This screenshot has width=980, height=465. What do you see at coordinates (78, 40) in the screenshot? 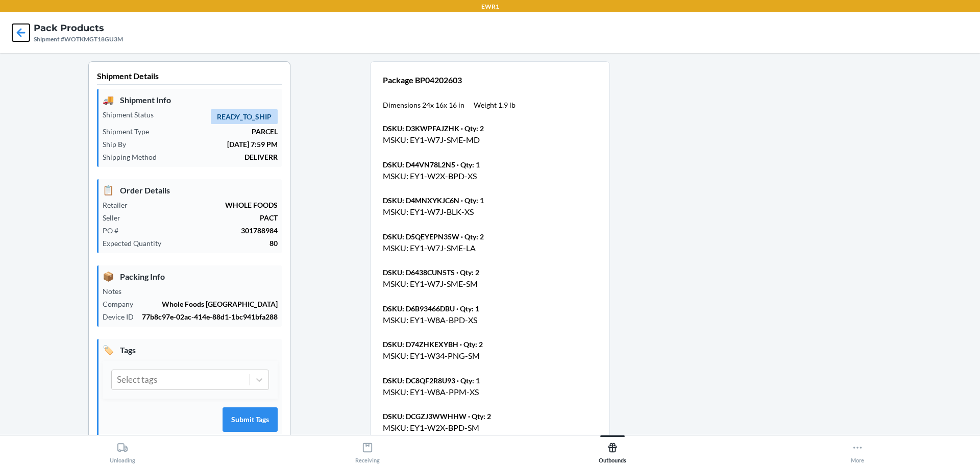
I see `div: Shipment #WOTKMGT18GU3M` at bounding box center [78, 40].